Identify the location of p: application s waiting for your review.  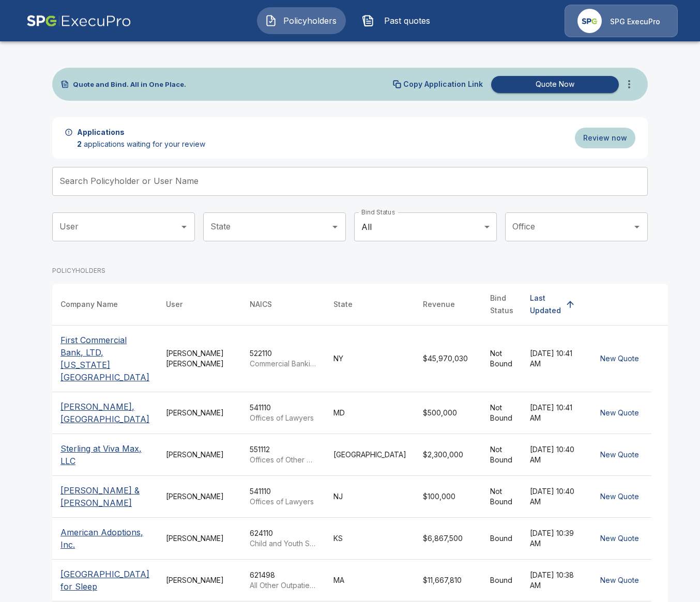
(141, 144).